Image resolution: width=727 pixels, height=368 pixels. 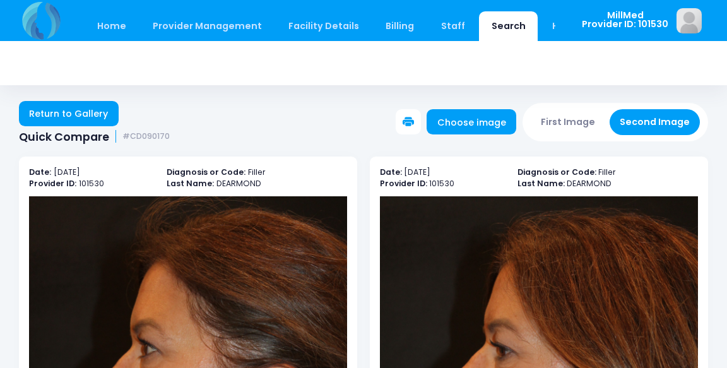 What do you see at coordinates (453, 26) in the screenshot?
I see `a: Staff` at bounding box center [453, 26].